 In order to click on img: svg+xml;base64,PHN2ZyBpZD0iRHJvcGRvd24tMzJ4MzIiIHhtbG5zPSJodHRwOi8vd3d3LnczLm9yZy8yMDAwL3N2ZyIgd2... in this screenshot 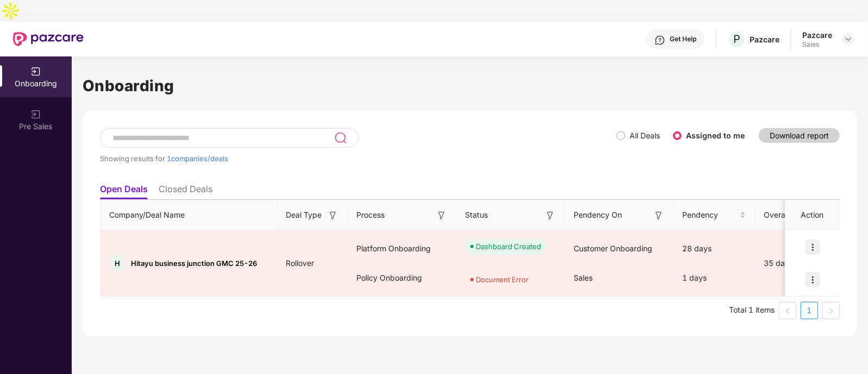, I will do `click(848, 39)`.